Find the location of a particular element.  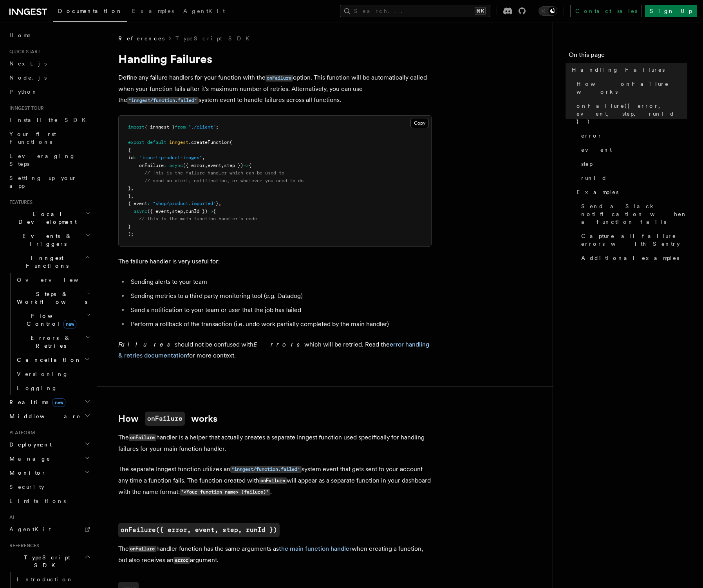

span: Logging is located at coordinates (37, 388).